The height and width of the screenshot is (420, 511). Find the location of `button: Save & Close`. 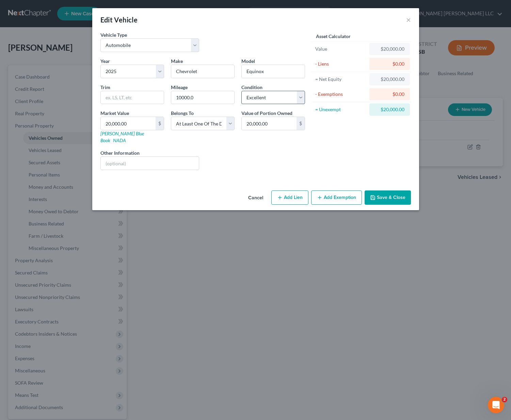

button: Save & Close is located at coordinates (388, 198).